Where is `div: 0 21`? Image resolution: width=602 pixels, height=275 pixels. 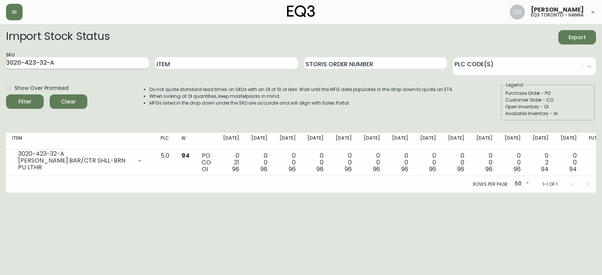
div: 0 21 is located at coordinates (231, 163).